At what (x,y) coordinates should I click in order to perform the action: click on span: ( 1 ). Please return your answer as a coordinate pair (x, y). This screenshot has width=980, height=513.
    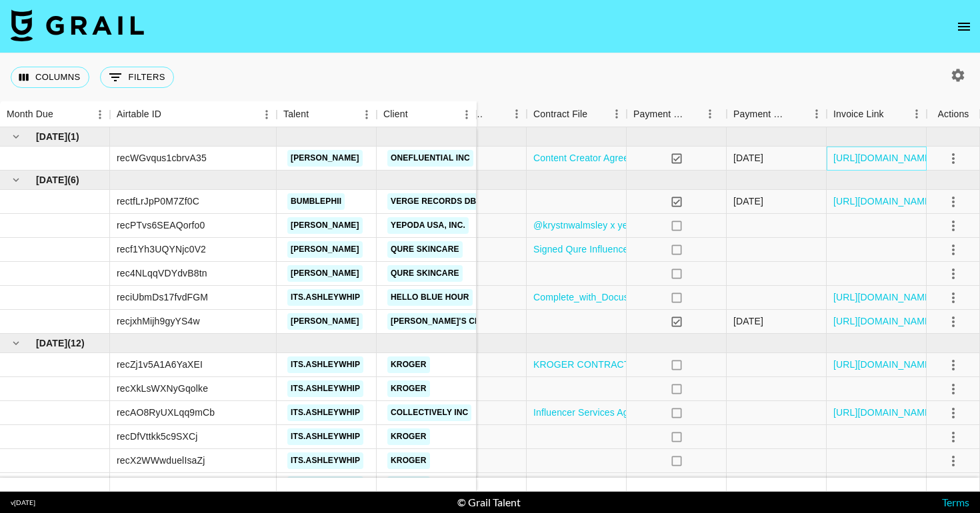
    Looking at the image, I should click on (74, 137).